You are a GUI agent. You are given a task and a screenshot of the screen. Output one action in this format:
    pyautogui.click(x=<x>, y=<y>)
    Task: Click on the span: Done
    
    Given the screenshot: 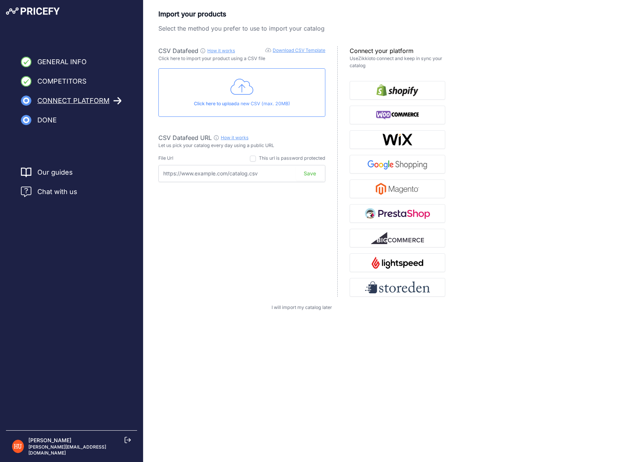 What is the action you would take?
    pyautogui.click(x=47, y=120)
    